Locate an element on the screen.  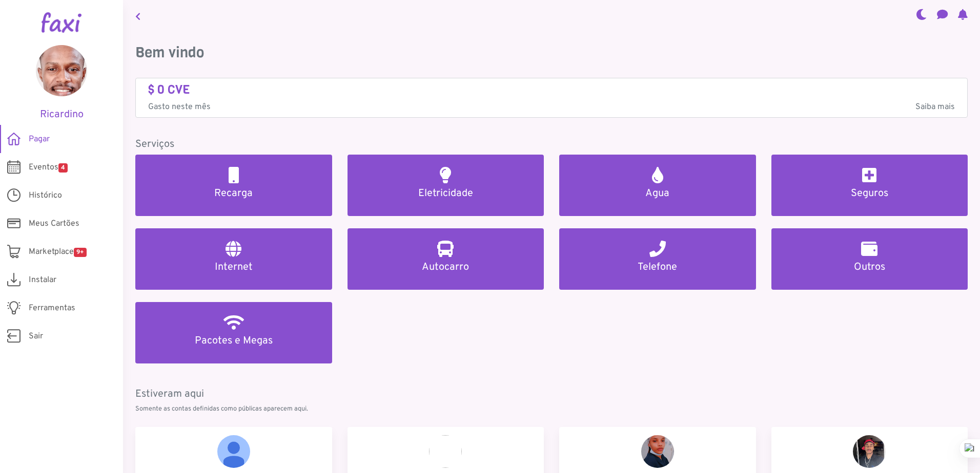
h5: Eletricidade is located at coordinates (446, 194).